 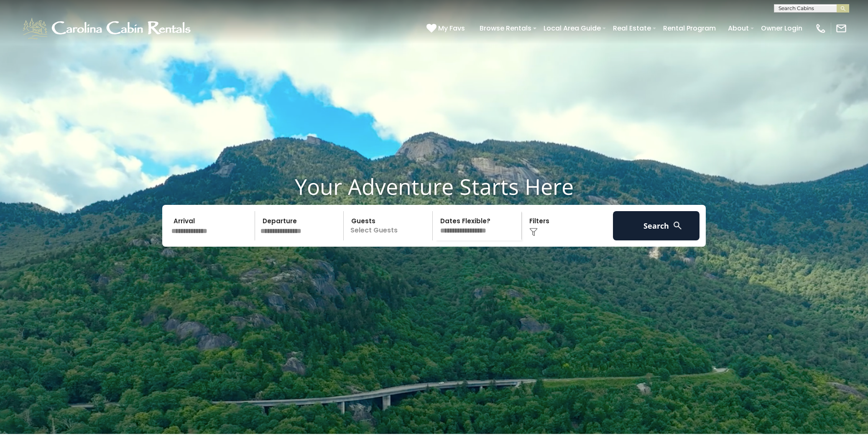 What do you see at coordinates (821, 28) in the screenshot?
I see `img: phone-regular-white.png` at bounding box center [821, 28].